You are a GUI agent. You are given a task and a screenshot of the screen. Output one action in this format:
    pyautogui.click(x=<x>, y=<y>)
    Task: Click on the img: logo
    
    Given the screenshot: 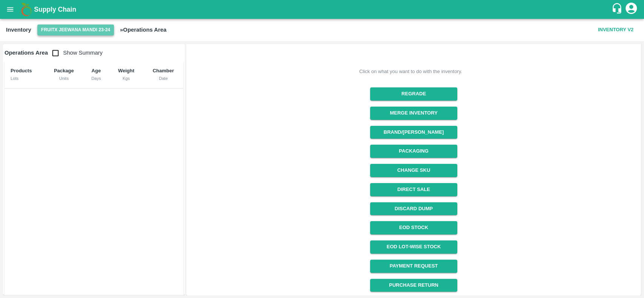 What is the action you would take?
    pyautogui.click(x=27, y=10)
    